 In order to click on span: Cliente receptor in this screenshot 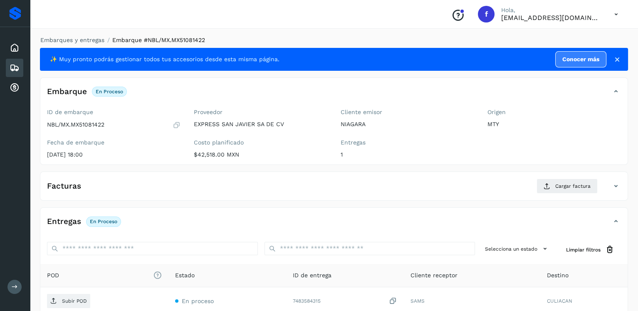, I will do `click(433, 275)`.